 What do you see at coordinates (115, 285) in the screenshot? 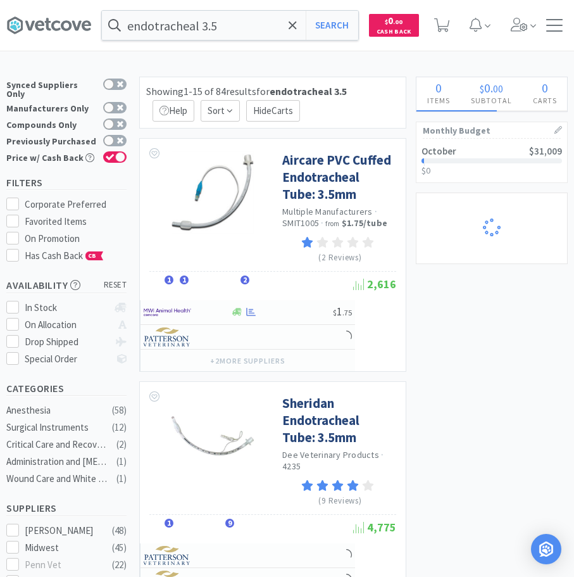
I see `span: reset` at bounding box center [115, 285].